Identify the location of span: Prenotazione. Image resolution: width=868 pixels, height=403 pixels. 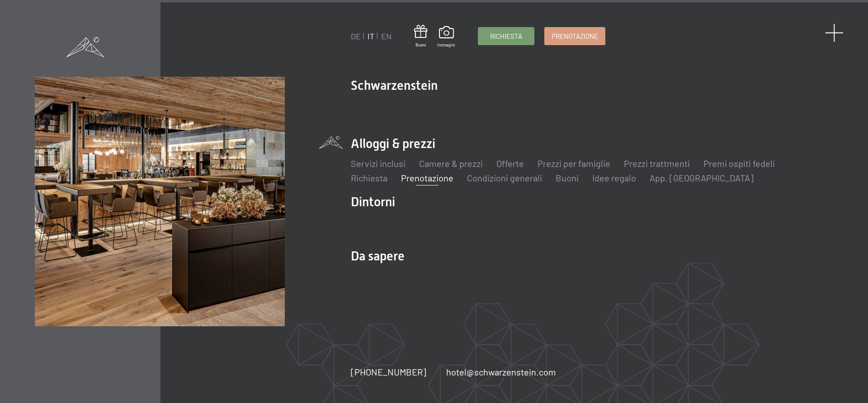
(575, 36).